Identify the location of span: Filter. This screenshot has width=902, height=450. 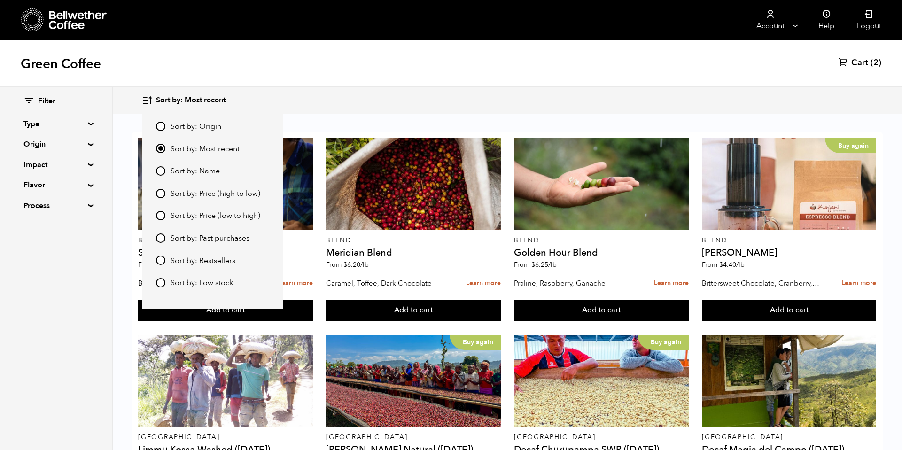
(47, 101).